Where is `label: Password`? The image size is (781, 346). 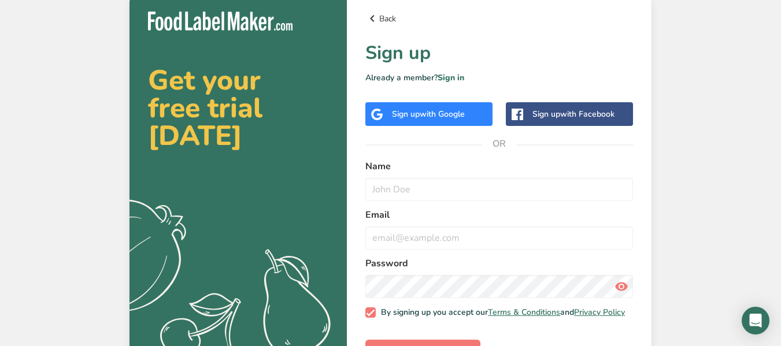 label: Password is located at coordinates (499, 263).